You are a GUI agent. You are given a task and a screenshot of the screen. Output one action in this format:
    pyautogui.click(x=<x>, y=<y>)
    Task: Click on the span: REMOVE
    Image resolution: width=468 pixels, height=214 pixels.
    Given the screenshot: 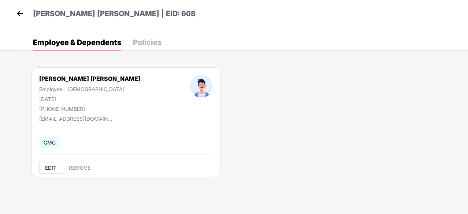 What is the action you would take?
    pyautogui.click(x=79, y=168)
    